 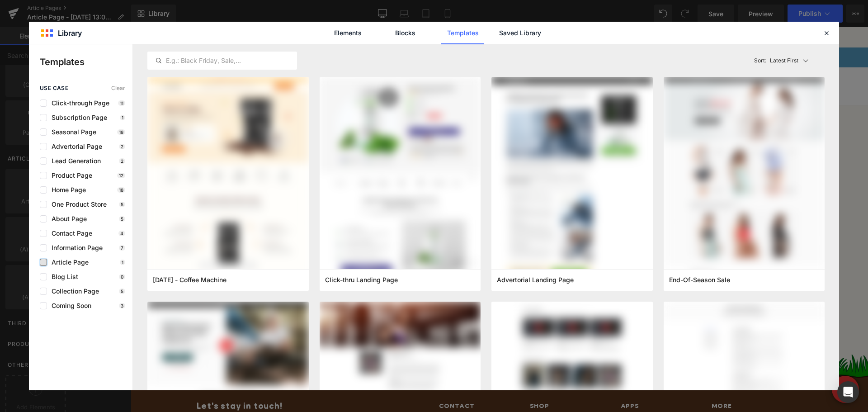 I want to click on span: Schools, so click(x=381, y=59).